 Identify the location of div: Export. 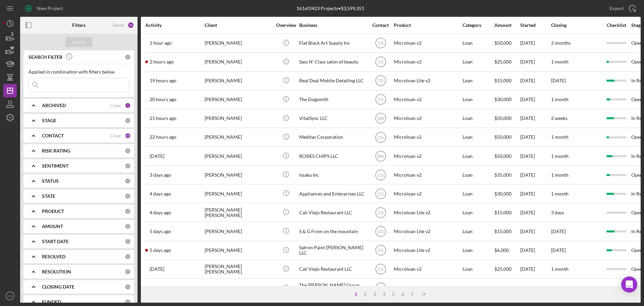
(617, 9).